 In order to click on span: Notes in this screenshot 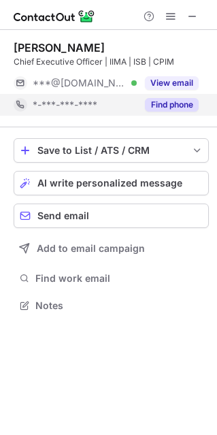, I will do `click(119, 306)`.